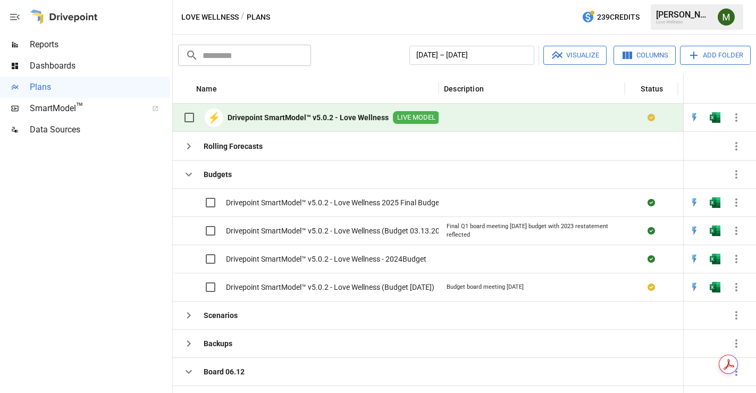 Image resolution: width=756 pixels, height=393 pixels. What do you see at coordinates (85, 108) in the screenshot?
I see `span: SmartModel` at bounding box center [85, 108].